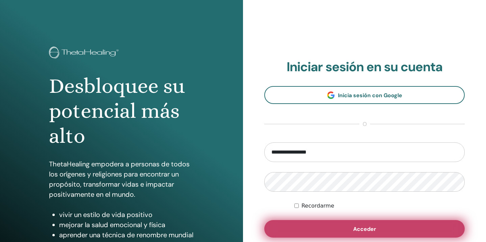 This screenshot has height=242, width=486. Describe the element at coordinates (364, 67) in the screenshot. I see `h2: Iniciar sesión en su cuenta` at that location.